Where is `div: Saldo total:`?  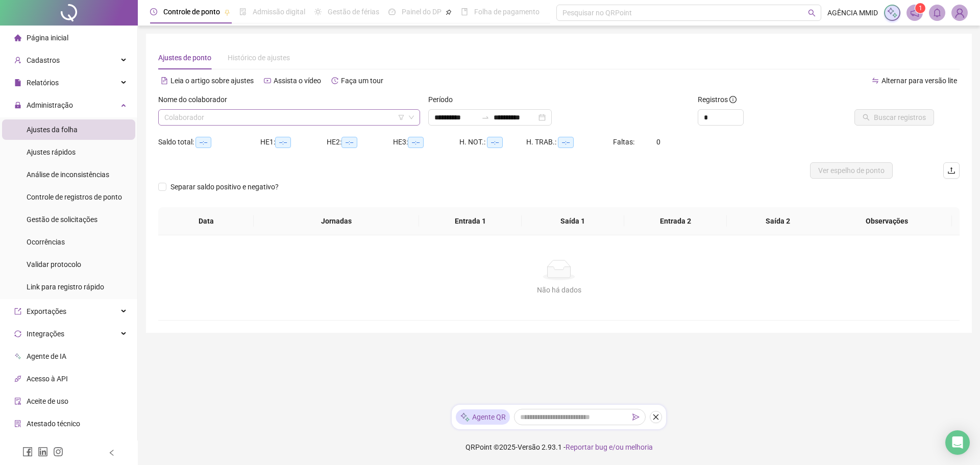 div: Saldo total: is located at coordinates (209, 142).